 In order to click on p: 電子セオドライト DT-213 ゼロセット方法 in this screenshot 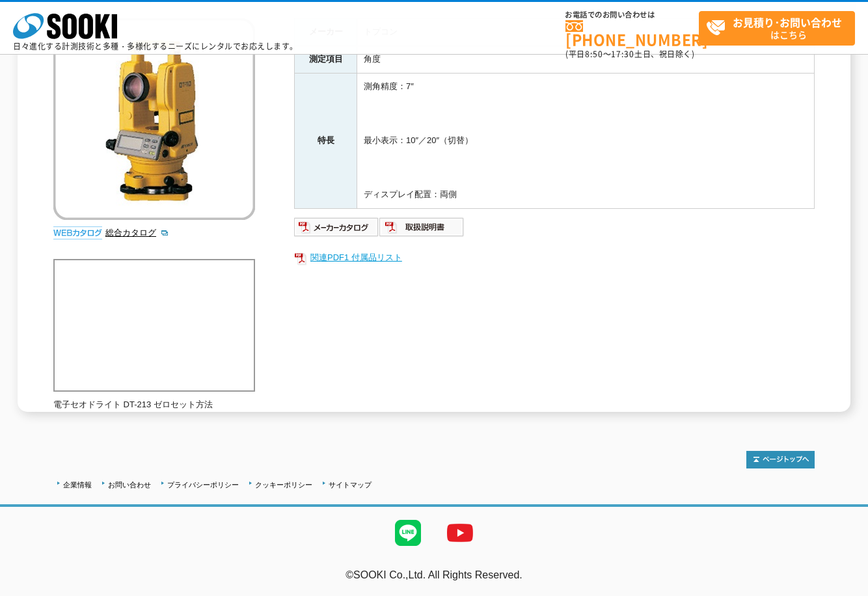, I will do `click(154, 404)`.